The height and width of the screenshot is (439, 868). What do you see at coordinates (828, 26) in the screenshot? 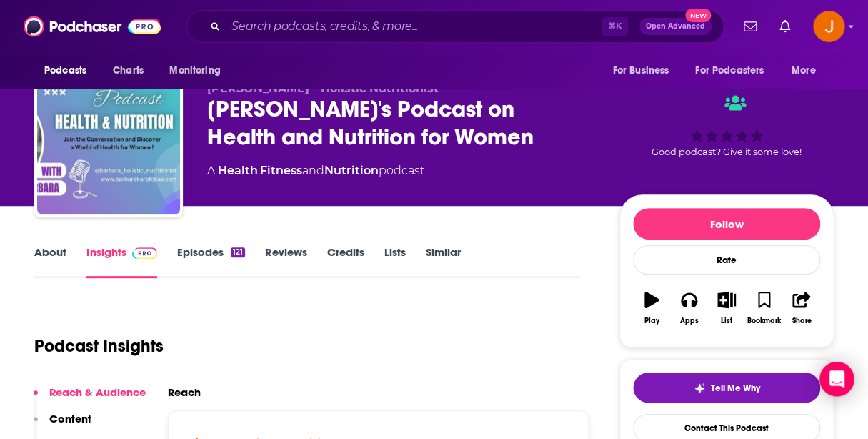
I see `img: User Profile` at bounding box center [828, 26].